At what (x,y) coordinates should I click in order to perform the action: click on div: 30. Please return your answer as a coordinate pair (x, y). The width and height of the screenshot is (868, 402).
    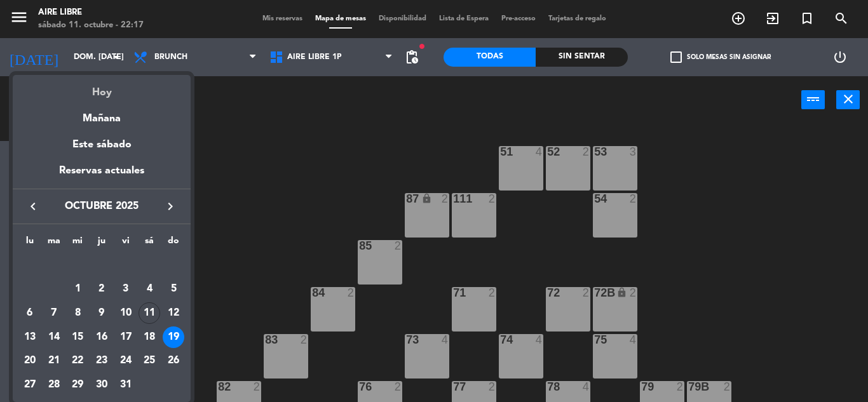
    Looking at the image, I should click on (102, 385).